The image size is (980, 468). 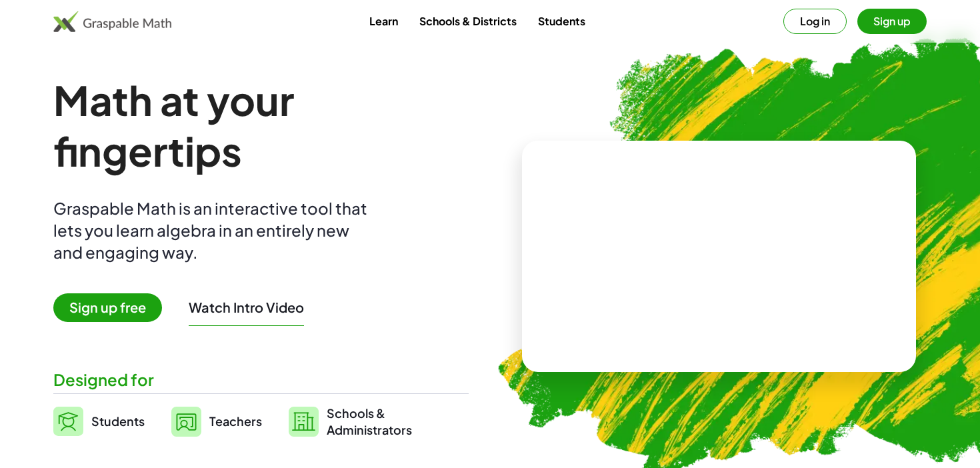 I want to click on video: What is this? This is dynamic math notation. Dynamic math notation plays a central role in how Gr..., so click(x=719, y=256).